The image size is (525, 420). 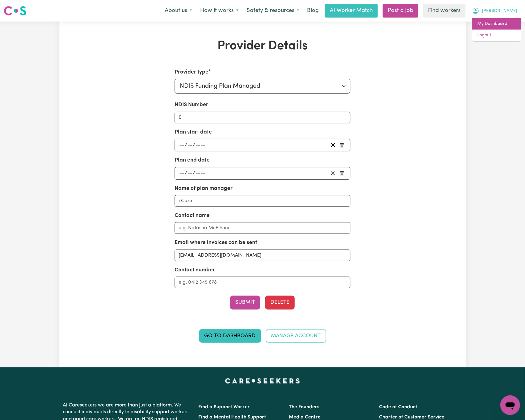 What do you see at coordinates (494, 11) in the screenshot?
I see `button: My Account` at bounding box center [494, 11].